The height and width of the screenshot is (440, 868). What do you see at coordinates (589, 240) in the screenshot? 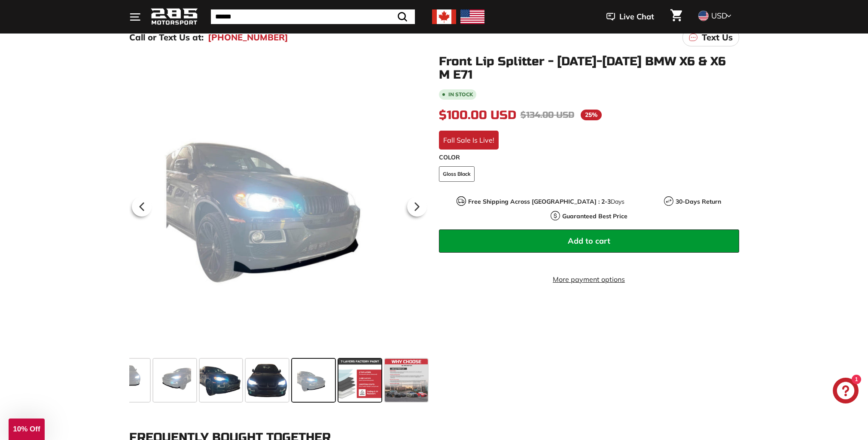
I see `span: Add to cart` at bounding box center [589, 240].